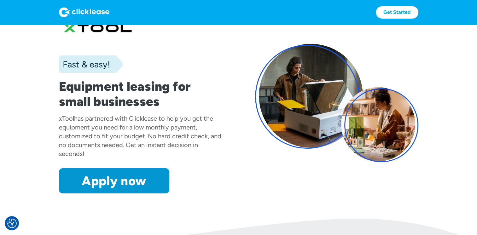 Image resolution: width=477 pixels, height=235 pixels. Describe the element at coordinates (140, 136) in the screenshot. I see `div: has partnered with Clicklease to help you get the equipment you need for a low monthly payment, c...` at that location.